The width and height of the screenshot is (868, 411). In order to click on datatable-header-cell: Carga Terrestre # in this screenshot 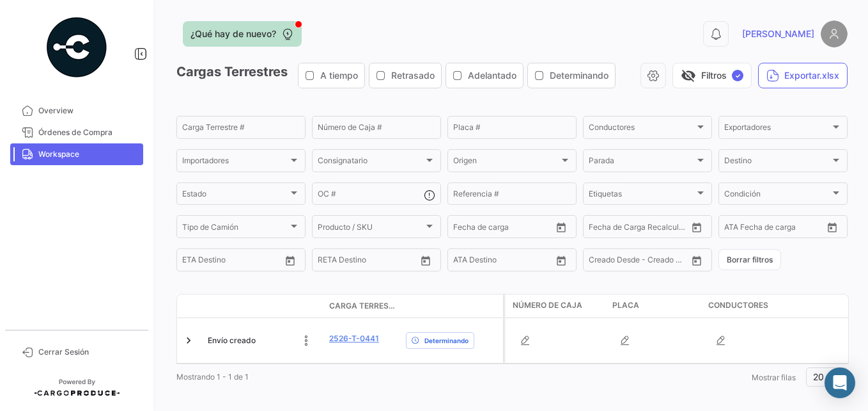, I will do `click(363, 306)`.